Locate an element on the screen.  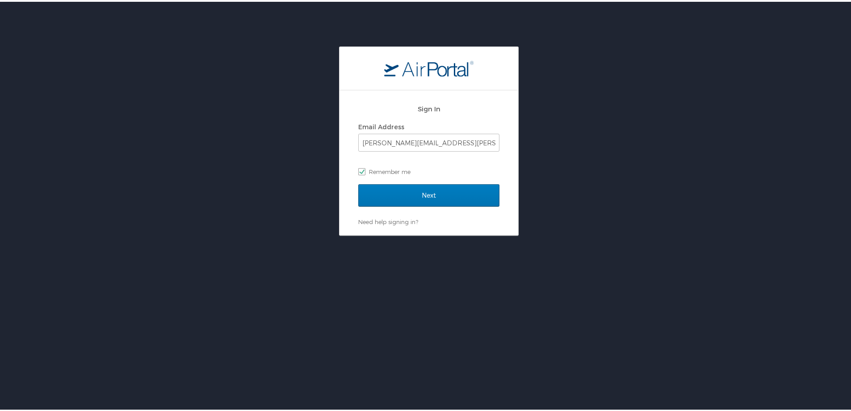
h2: Sign In is located at coordinates (429, 107).